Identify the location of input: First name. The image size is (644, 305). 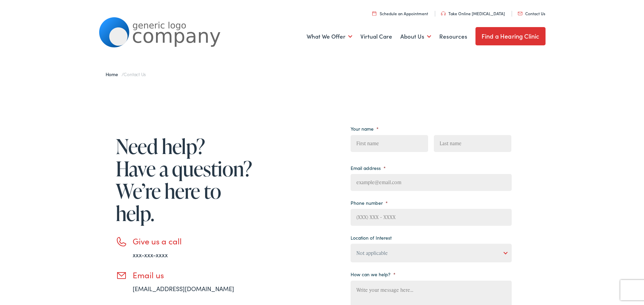
(389, 143).